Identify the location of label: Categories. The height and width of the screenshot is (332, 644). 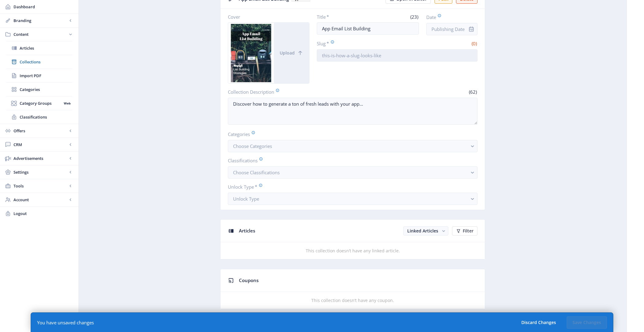
(350, 135).